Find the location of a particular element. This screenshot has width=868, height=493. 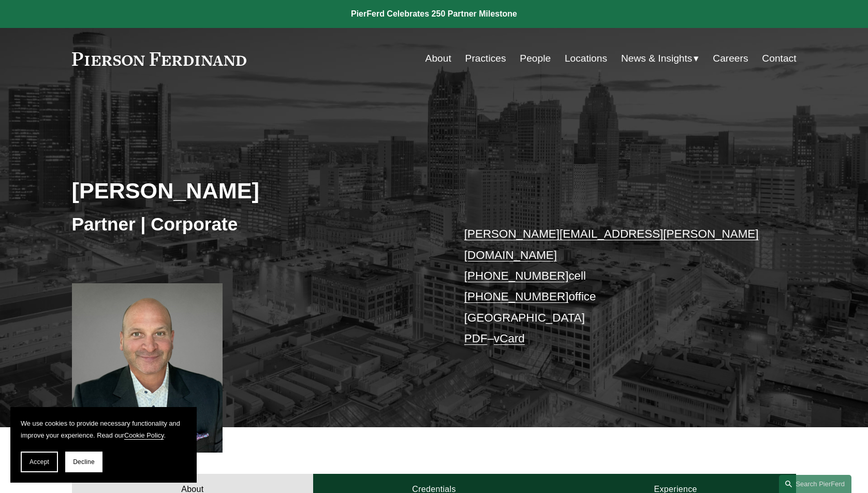

a: Cookie Policy is located at coordinates (144, 435).